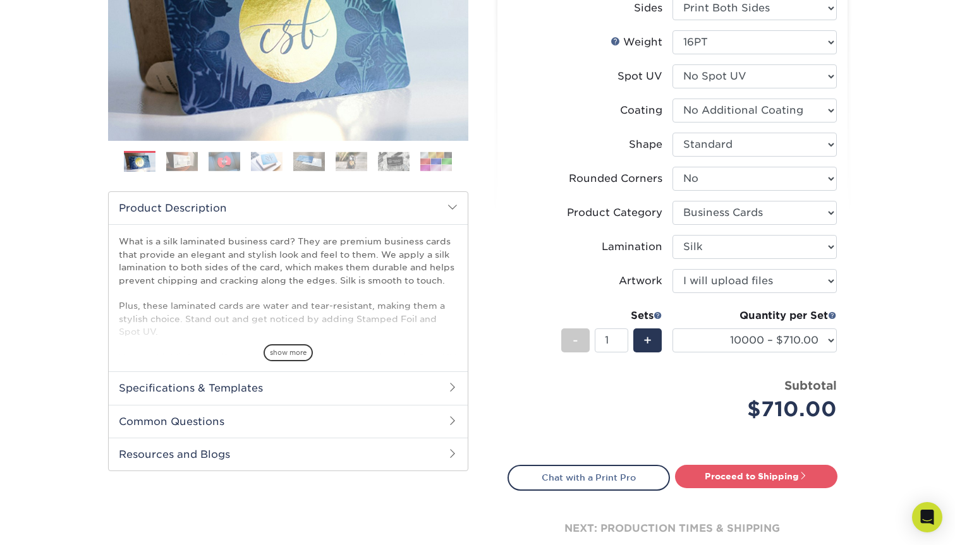 The image size is (955, 545). Describe the element at coordinates (288, 388) in the screenshot. I see `h2: Specifications & Templates` at that location.